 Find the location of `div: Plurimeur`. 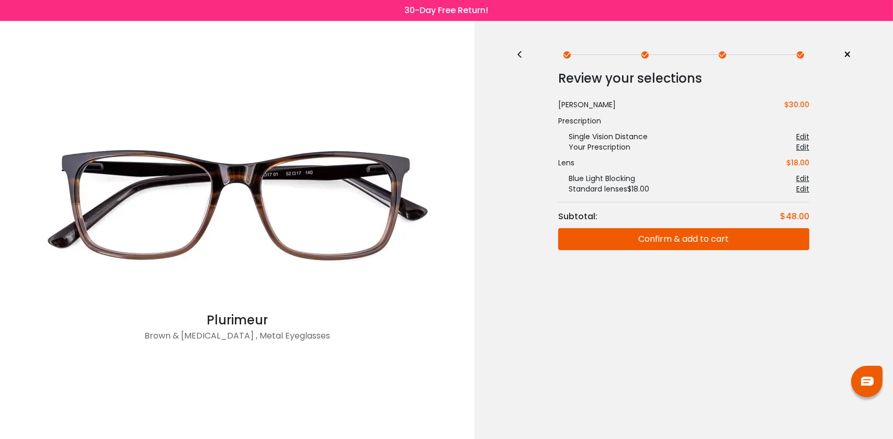

div: Plurimeur is located at coordinates (237, 320).